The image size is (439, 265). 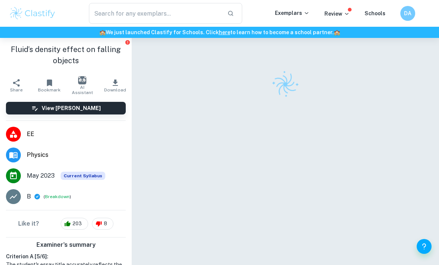 What do you see at coordinates (77, 224) in the screenshot?
I see `span: 203` at bounding box center [77, 224].